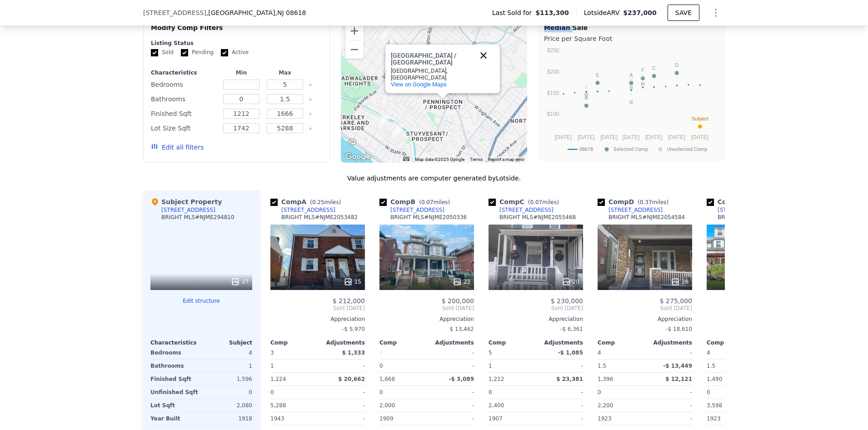  Describe the element at coordinates (319, 202) in the screenshot. I see `span: 0.25` at that location.